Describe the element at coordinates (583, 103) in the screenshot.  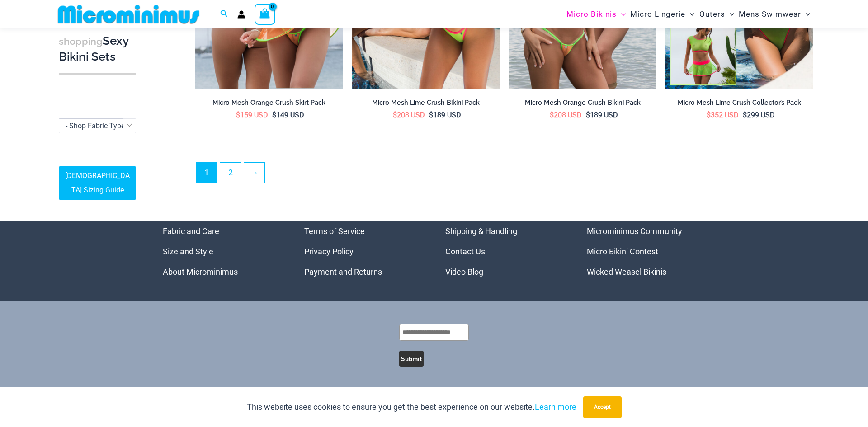
I see `h2: Micro Mesh Orange Crush Bikini Pack` at that location.